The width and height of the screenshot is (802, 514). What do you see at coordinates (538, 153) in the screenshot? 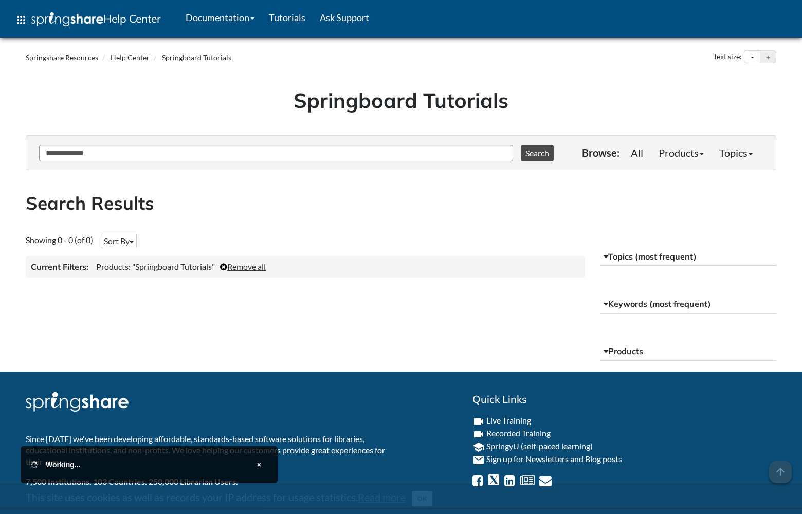
I see `button: Search` at bounding box center [538, 153].